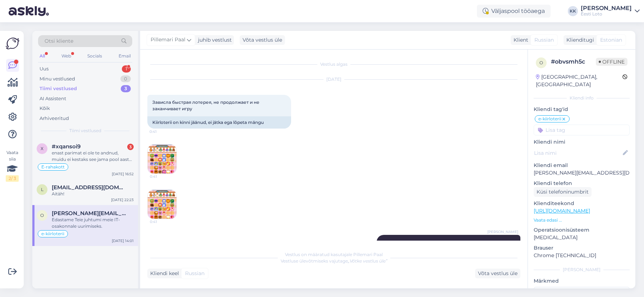  Describe the element at coordinates (125, 56) in the screenshot. I see `div: Email` at that location.